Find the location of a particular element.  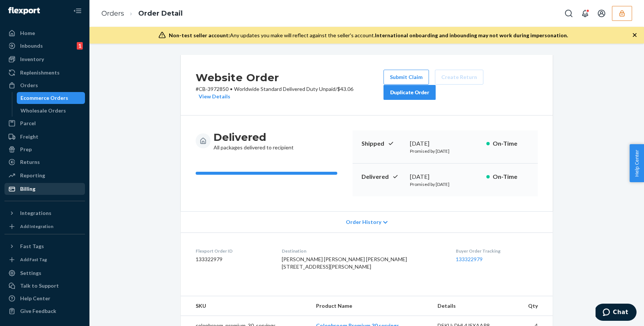

div: Orders is located at coordinates (29, 86).